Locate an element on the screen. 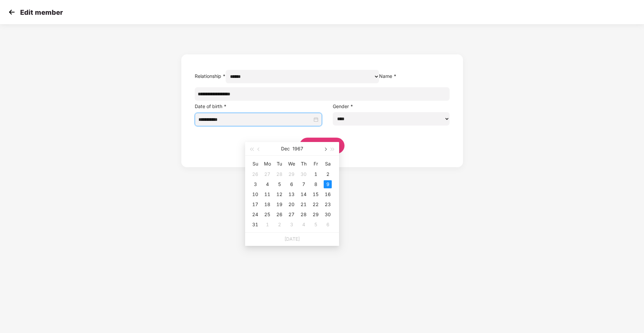  td: 1967-12-07 is located at coordinates (303, 184).